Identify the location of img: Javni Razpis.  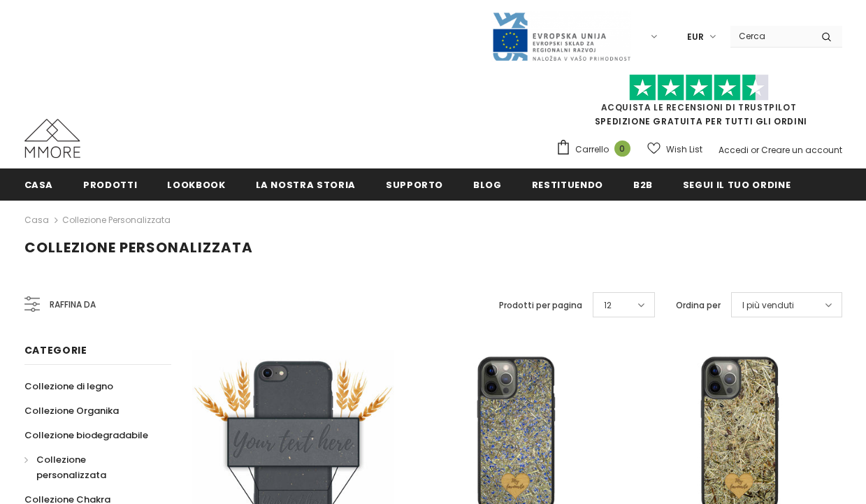
(561, 36).